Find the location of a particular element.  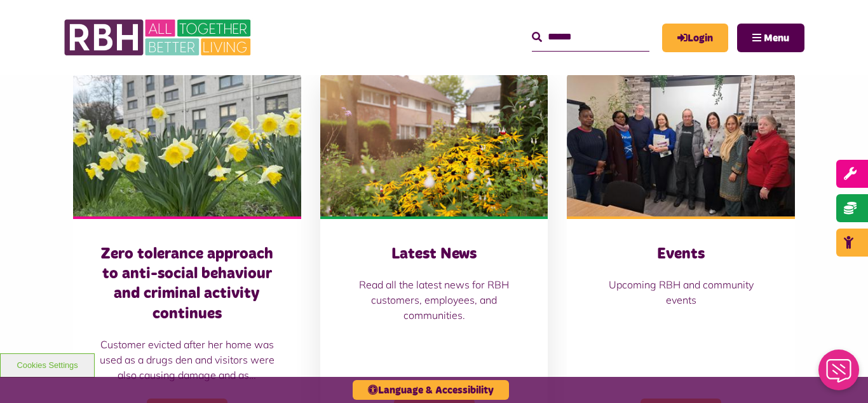

button: Navigation is located at coordinates (771, 38).